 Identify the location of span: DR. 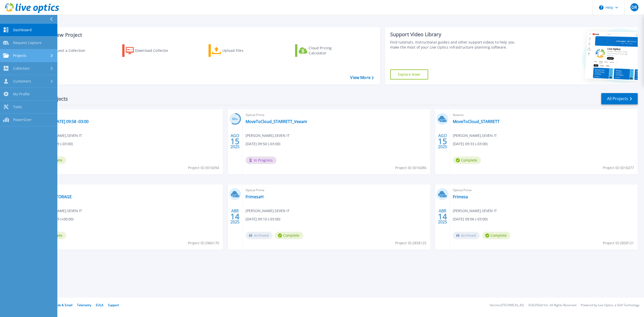
(634, 8).